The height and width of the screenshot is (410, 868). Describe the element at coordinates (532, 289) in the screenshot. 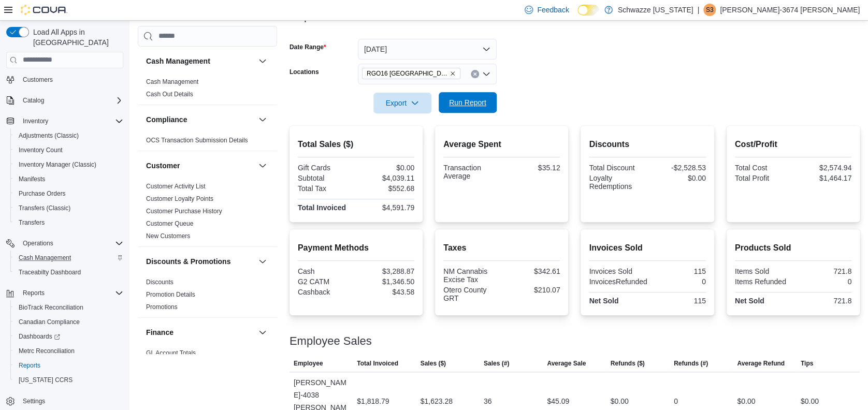

I see `div: $210.07` at that location.